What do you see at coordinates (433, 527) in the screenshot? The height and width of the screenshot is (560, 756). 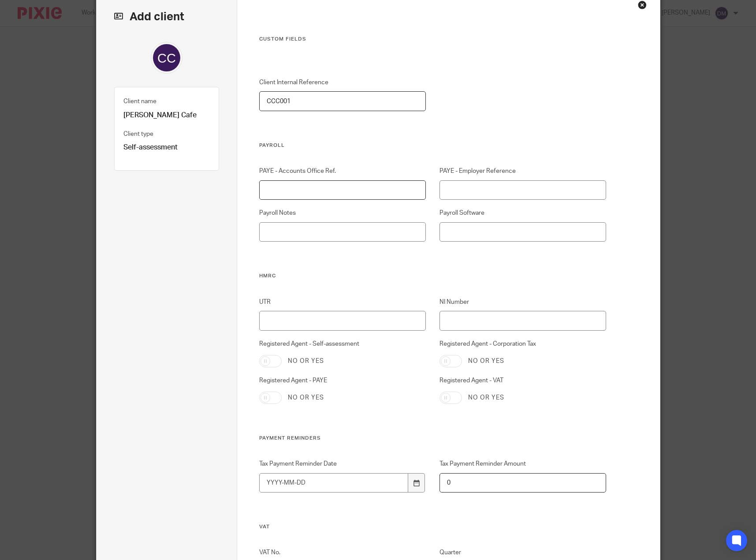 I see `h3: VAT` at bounding box center [433, 527].